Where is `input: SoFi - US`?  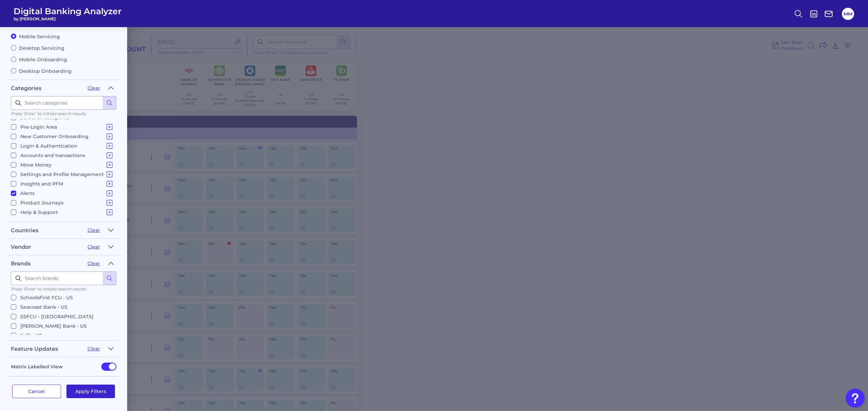
input: SoFi - US is located at coordinates (13, 336).